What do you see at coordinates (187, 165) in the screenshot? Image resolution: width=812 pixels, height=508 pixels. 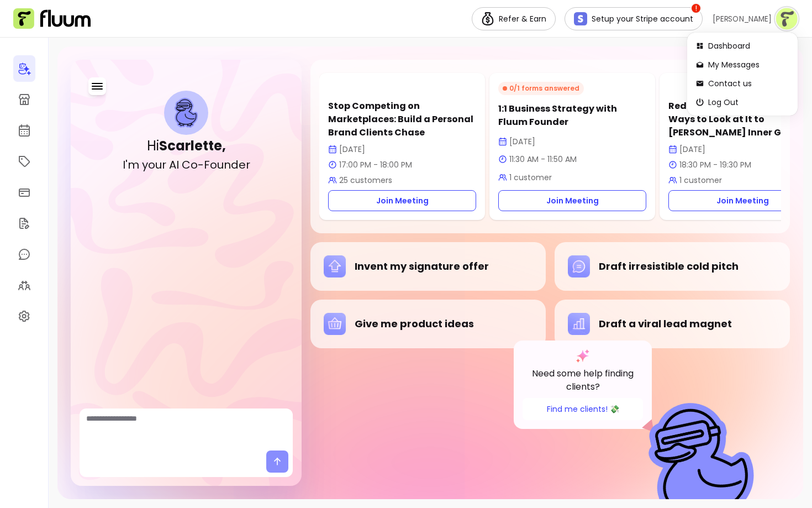 I see `h2: I'm your AI Co-Founder` at bounding box center [187, 165].